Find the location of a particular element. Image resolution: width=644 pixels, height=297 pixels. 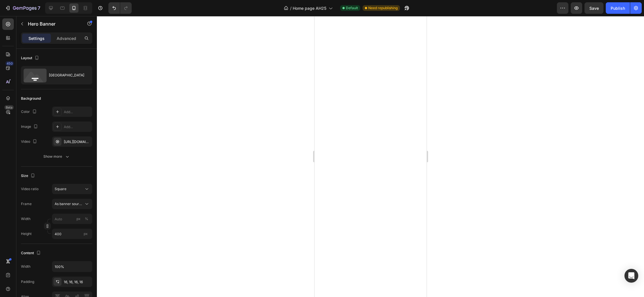

div: Width is located at coordinates (25, 267).